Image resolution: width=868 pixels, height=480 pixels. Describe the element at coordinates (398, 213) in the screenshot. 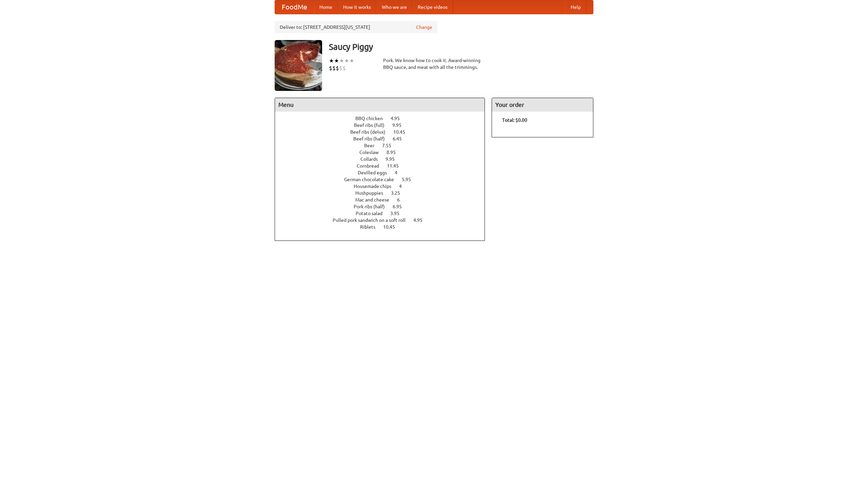

I see `span: 3.95` at that location.